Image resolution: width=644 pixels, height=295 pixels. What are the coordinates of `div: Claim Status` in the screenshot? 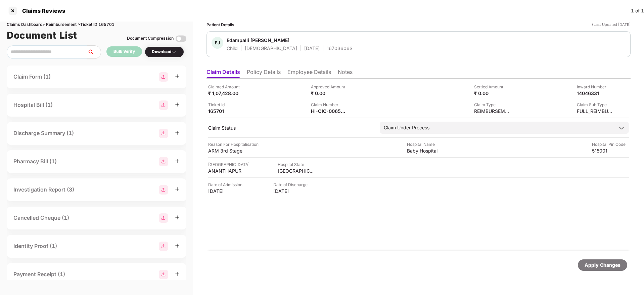 It's located at (290, 128).